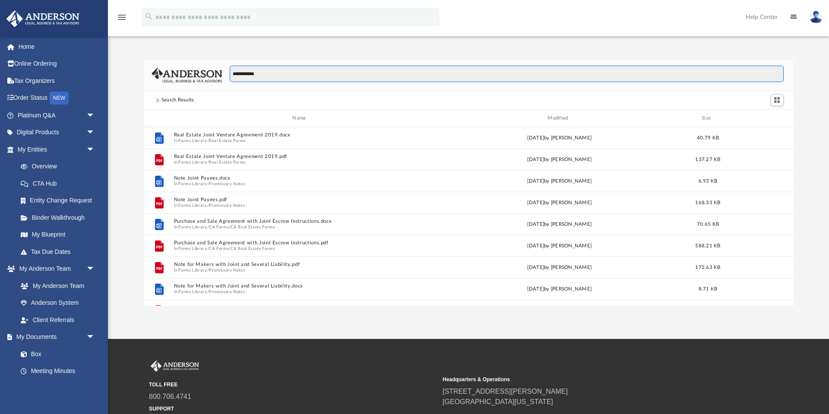 The height and width of the screenshot is (414, 829). I want to click on a: My Blueprint, so click(58, 235).